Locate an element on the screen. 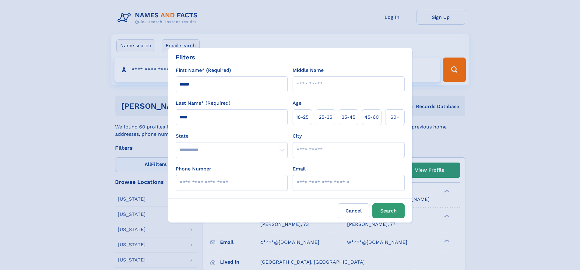 The height and width of the screenshot is (270, 580). button: Search is located at coordinates (389, 211).